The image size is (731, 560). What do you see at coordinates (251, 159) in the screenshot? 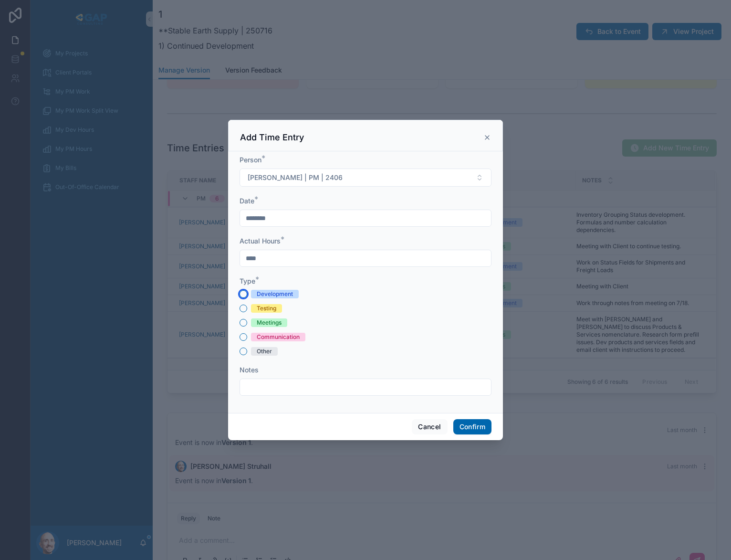
I see `span: Person` at bounding box center [251, 159].